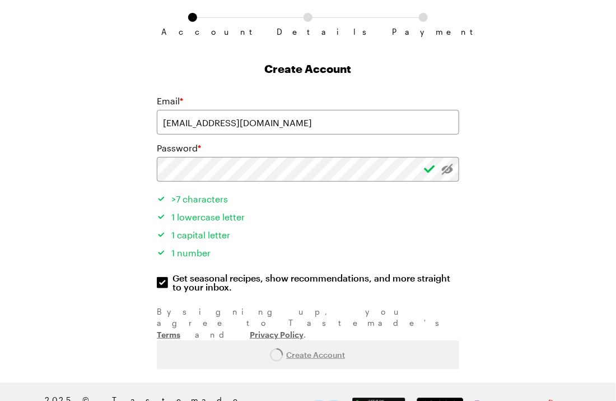 The width and height of the screenshot is (616, 401). Describe the element at coordinates (308, 20) in the screenshot. I see `ol: Subscription checkout form navigation` at that location.